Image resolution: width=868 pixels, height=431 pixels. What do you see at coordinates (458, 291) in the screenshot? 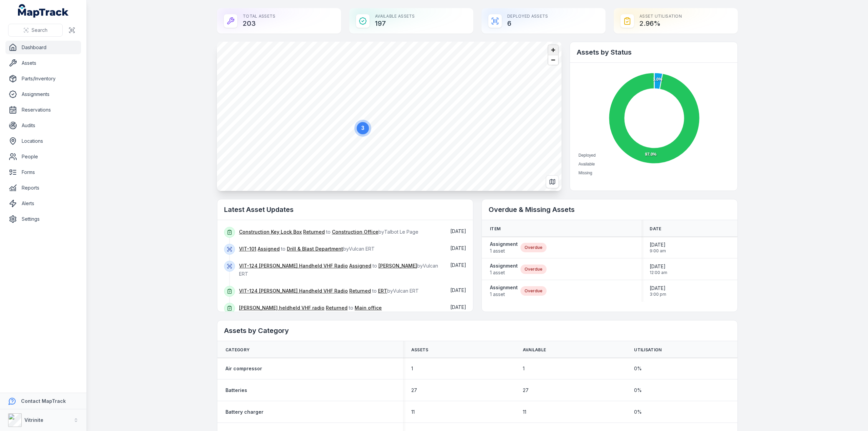
I see `time: 29/09/2025, 4:53:34 pm` at bounding box center [458, 291].